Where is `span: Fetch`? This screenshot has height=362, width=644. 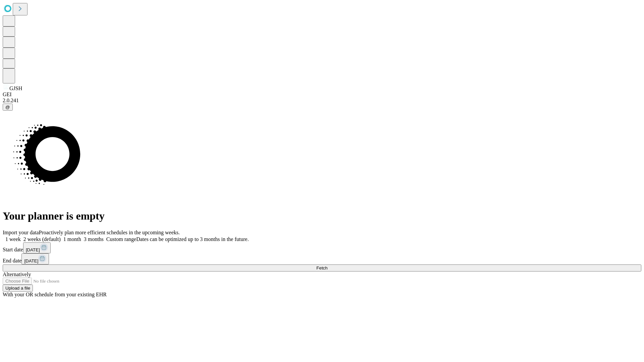
span: Fetch is located at coordinates (322, 268).